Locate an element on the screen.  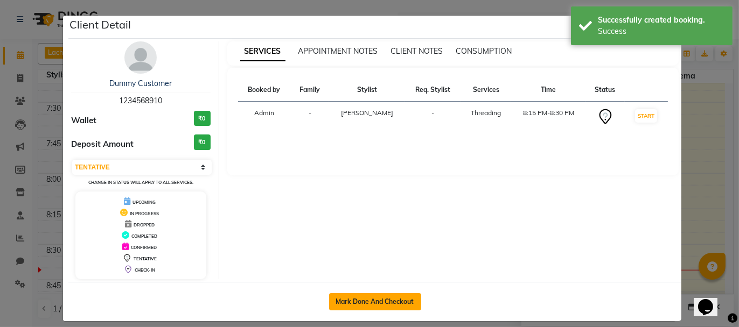
th: Status is located at coordinates (605, 90).